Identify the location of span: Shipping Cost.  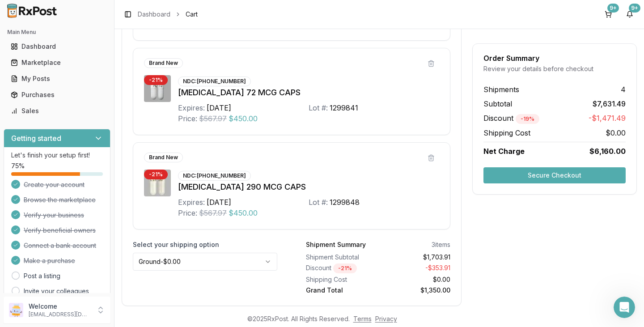
(507, 133).